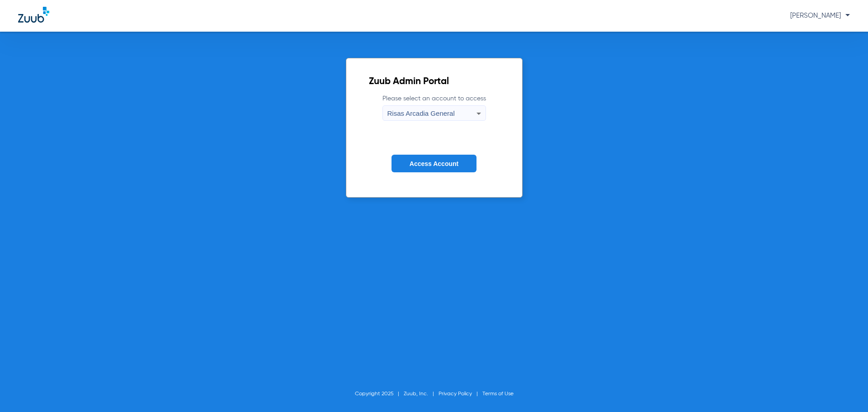 Image resolution: width=868 pixels, height=412 pixels. Describe the element at coordinates (421, 394) in the screenshot. I see `li: Zuub, Inc.` at that location.